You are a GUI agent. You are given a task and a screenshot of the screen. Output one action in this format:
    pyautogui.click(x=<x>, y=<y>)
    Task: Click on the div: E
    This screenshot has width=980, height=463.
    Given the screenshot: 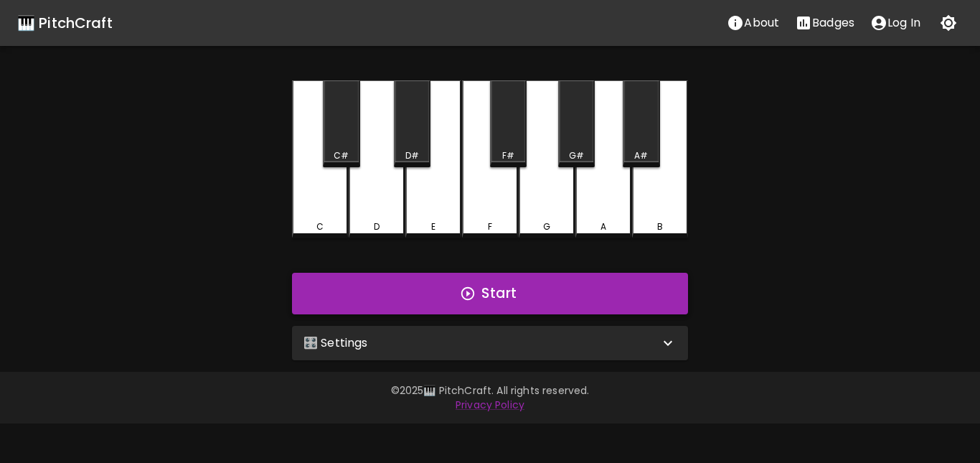 What is the action you would take?
    pyautogui.click(x=433, y=227)
    